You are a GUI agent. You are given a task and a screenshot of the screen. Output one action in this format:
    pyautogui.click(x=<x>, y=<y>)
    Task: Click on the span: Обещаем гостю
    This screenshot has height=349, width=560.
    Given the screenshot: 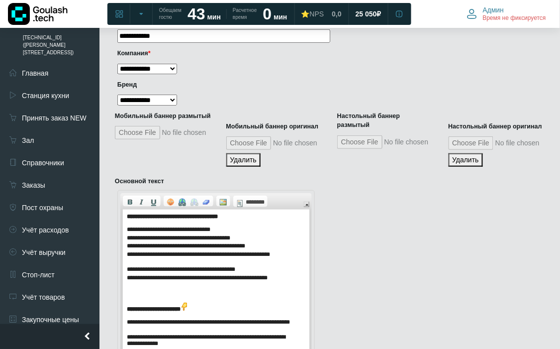 What is the action you would take?
    pyautogui.click(x=170, y=14)
    